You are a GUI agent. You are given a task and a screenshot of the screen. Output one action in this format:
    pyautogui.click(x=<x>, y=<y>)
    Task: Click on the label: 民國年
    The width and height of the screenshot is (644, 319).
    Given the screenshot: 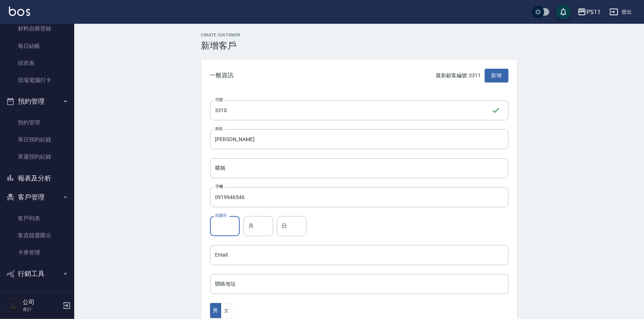 What is the action you would take?
    pyautogui.click(x=221, y=215)
    